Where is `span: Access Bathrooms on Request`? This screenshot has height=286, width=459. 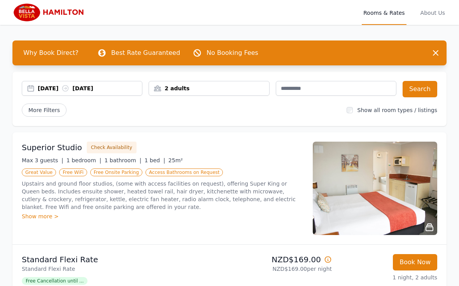
span: Access Bathrooms on Request is located at coordinates (184, 172).